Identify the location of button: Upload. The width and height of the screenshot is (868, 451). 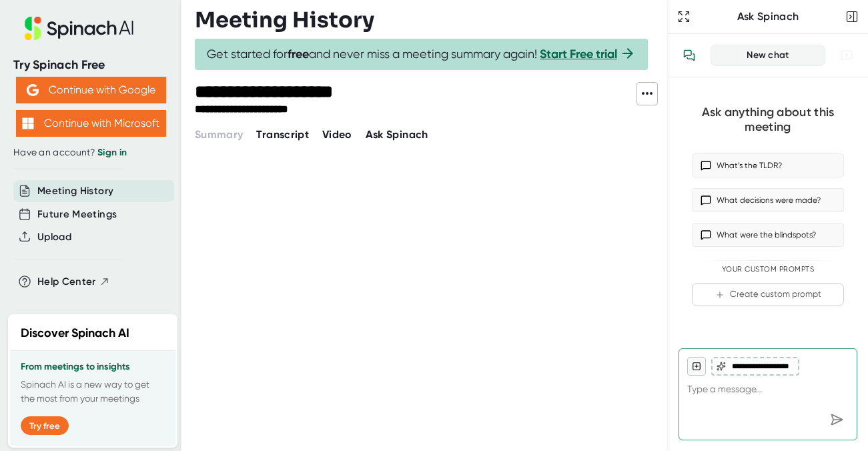
(54, 237).